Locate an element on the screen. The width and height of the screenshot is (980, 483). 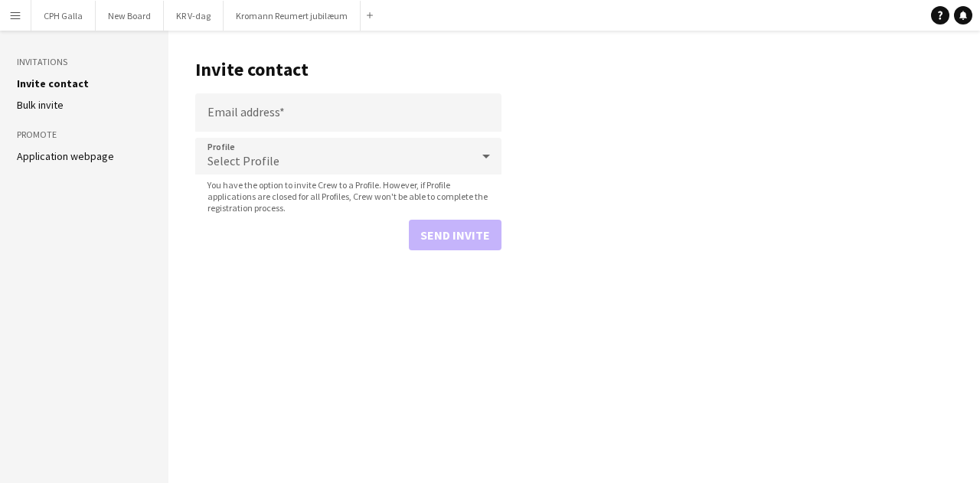
h1: Invite contact is located at coordinates (348, 70).